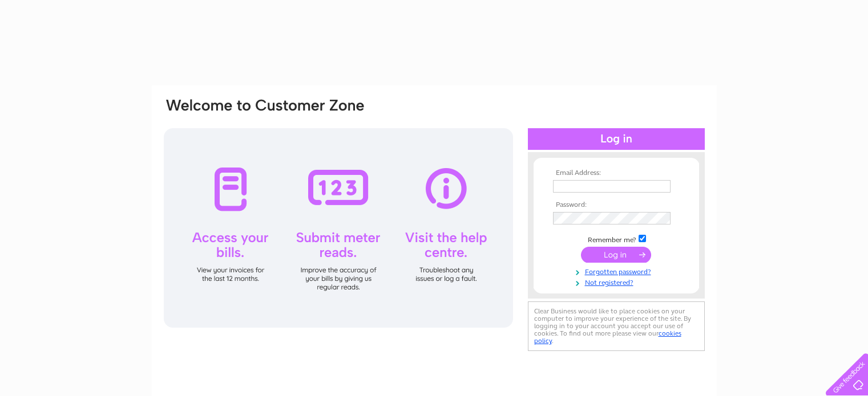 The width and height of the screenshot is (868, 396). I want to click on a: cookies policy, so click(607, 337).